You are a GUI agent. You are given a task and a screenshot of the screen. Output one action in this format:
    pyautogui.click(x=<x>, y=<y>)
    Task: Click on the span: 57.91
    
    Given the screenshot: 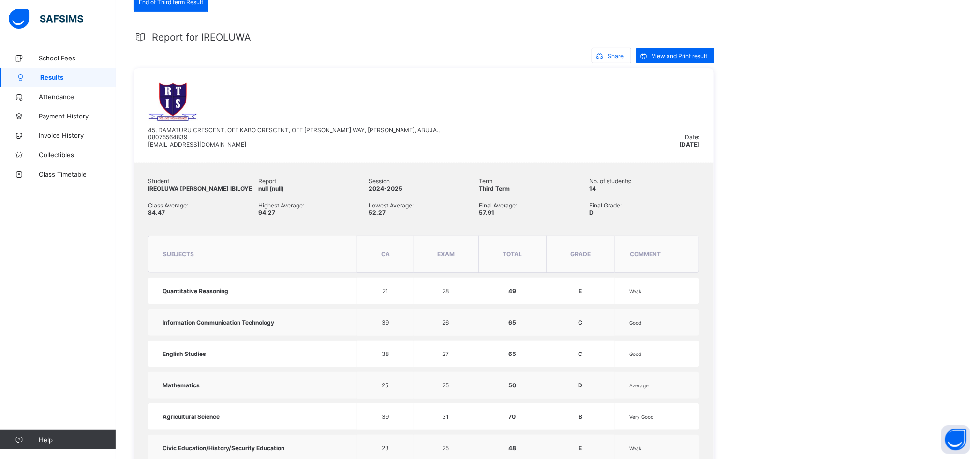 What is the action you would take?
    pyautogui.click(x=486, y=212)
    